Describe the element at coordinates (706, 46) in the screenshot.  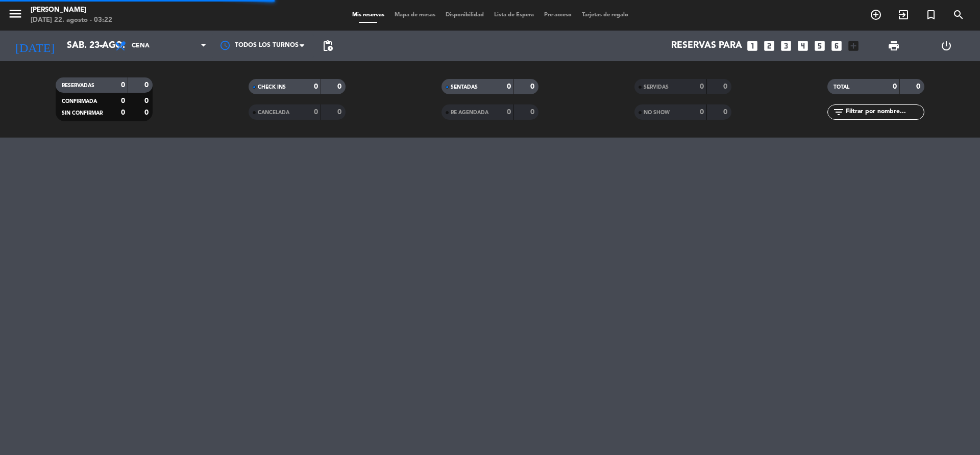
I see `span: Reservas para` at that location.